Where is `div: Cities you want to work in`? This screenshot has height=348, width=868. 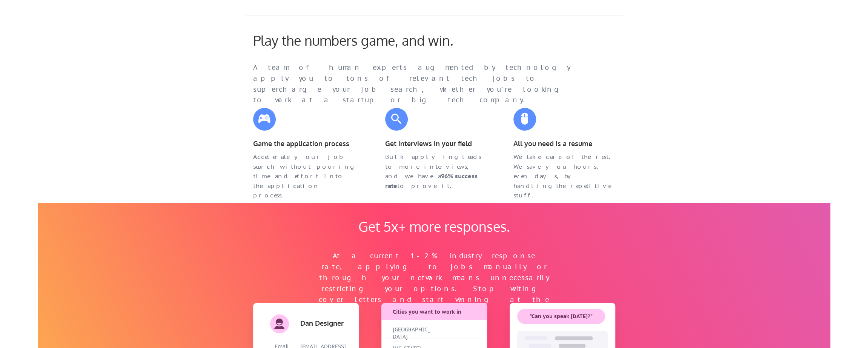 div: Cities you want to work in is located at coordinates (434, 312).